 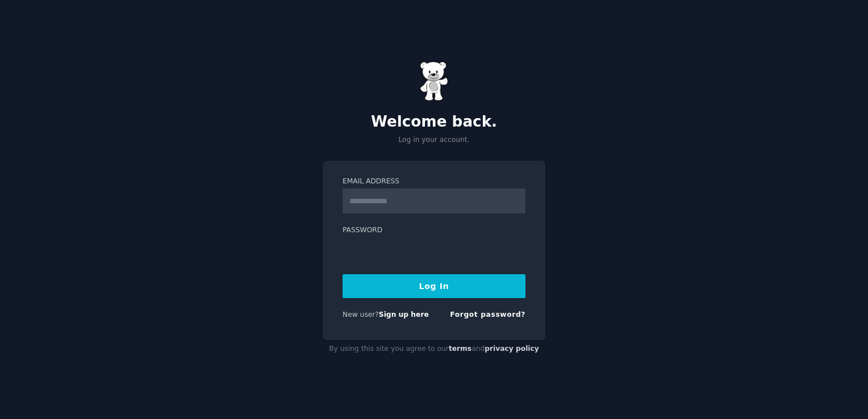 I want to click on label: Email Address, so click(x=434, y=182).